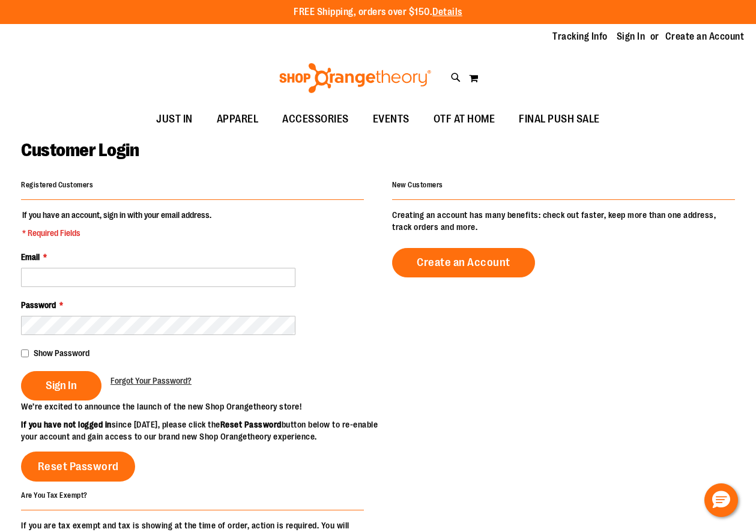 The image size is (756, 532). Describe the element at coordinates (559, 119) in the screenshot. I see `a: FINAL PUSH SALE` at that location.